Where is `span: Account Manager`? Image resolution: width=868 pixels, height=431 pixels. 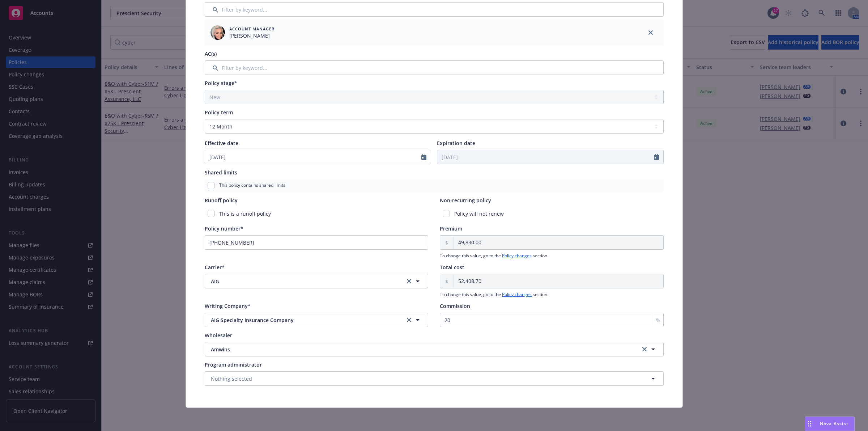
span: Account Manager is located at coordinates (252, 29).